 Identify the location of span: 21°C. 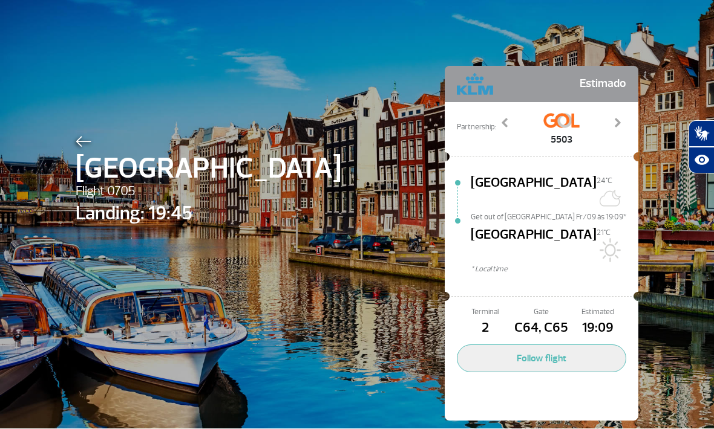
(603, 233).